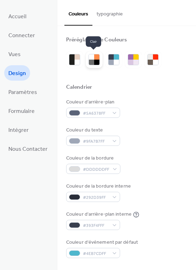 This screenshot has height=270, width=196. What do you see at coordinates (14, 55) in the screenshot?
I see `span: Vues` at bounding box center [14, 55].